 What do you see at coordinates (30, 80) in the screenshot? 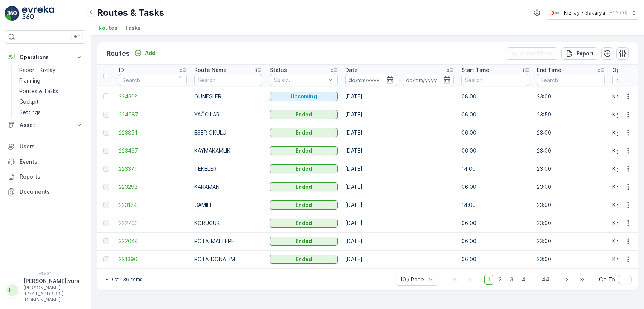
I see `p: Planning` at bounding box center [30, 80].